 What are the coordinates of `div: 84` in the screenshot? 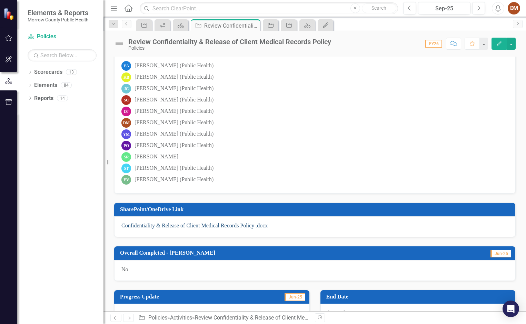 It's located at (66, 85).